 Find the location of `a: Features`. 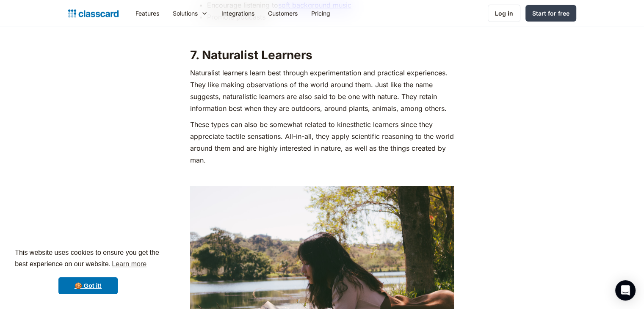

a: Features is located at coordinates (147, 13).